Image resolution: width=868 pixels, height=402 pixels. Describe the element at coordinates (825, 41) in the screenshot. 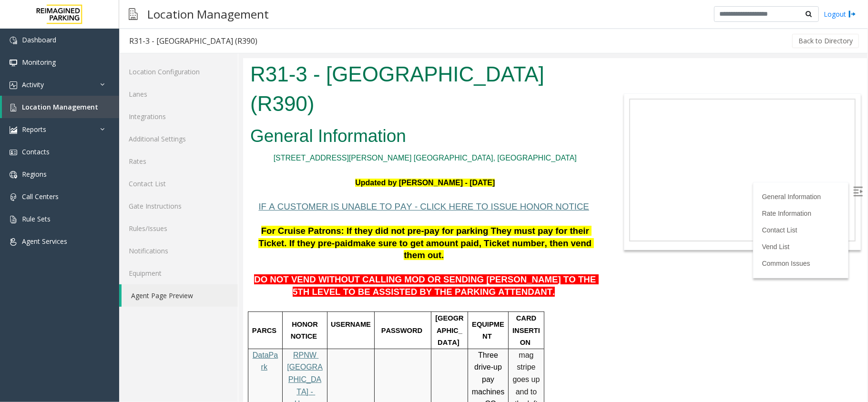

I see `button: Back to Directory` at that location.